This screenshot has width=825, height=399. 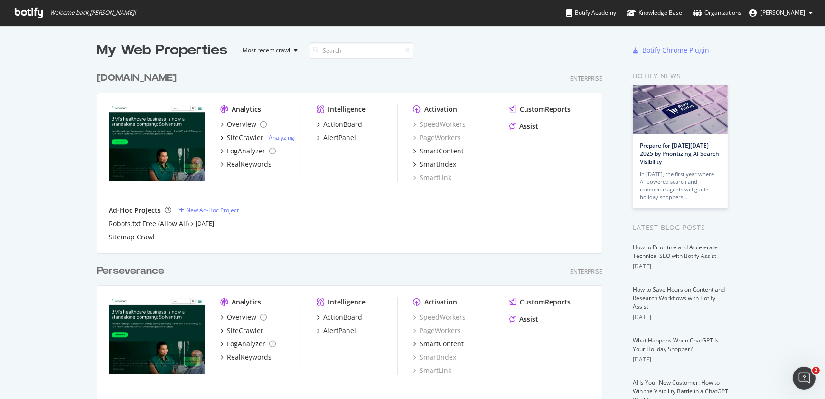 What do you see at coordinates (281, 137) in the screenshot?
I see `a: Analyzing` at bounding box center [281, 137].